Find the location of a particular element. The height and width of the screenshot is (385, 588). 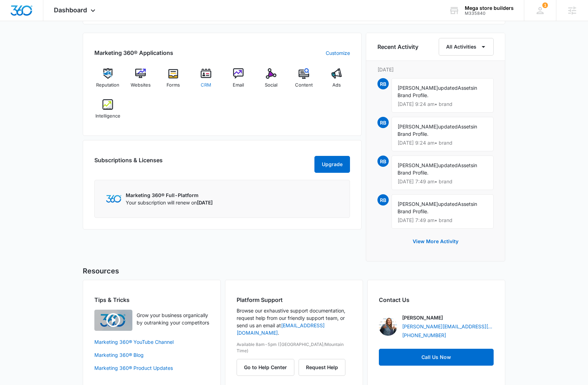

a: Marketing 360® Blog is located at coordinates (152, 355).